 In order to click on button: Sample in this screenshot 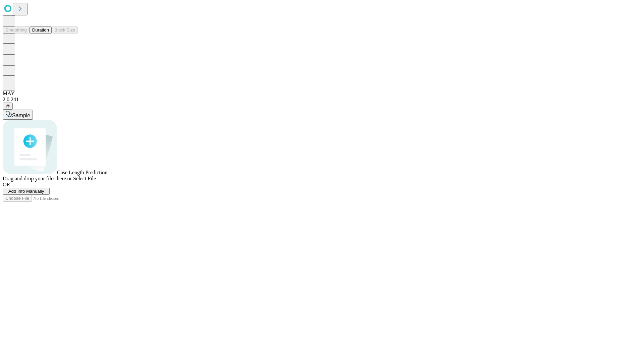, I will do `click(18, 114)`.